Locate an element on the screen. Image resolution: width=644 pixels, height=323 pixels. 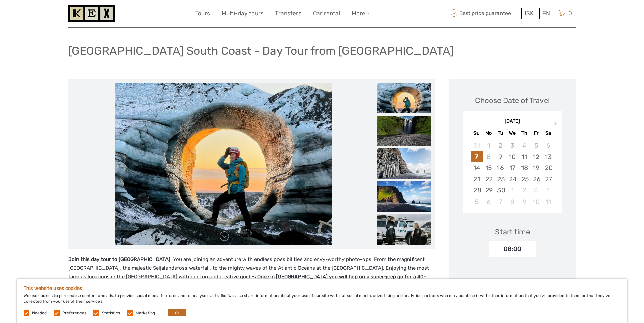
div: Choose Thursday, September 11th, 2025 is located at coordinates (524, 157).